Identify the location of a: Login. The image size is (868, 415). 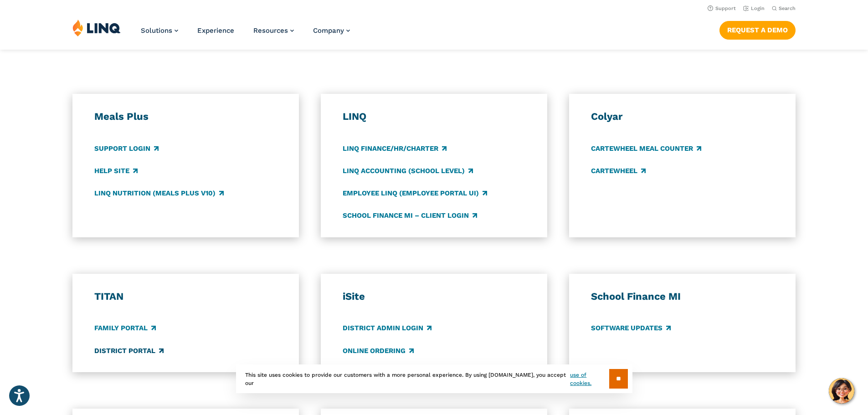
(754, 8).